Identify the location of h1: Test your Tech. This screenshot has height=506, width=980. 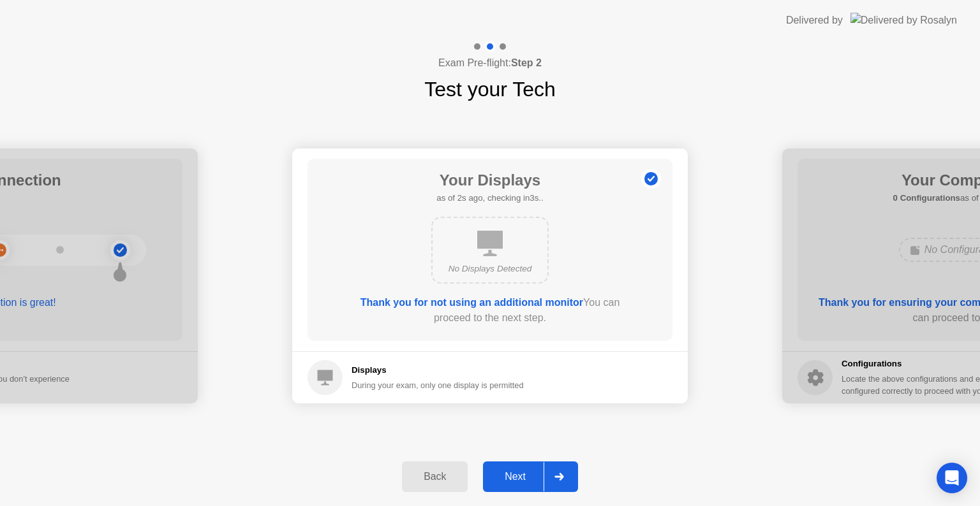
(490, 89).